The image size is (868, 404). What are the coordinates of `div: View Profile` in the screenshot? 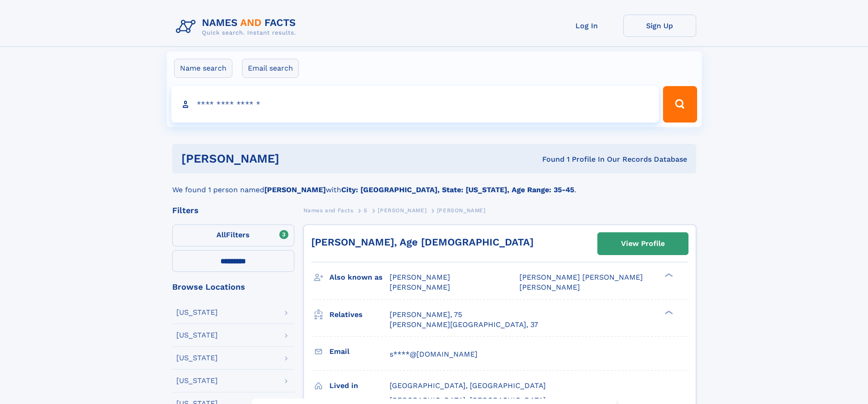 It's located at (643, 244).